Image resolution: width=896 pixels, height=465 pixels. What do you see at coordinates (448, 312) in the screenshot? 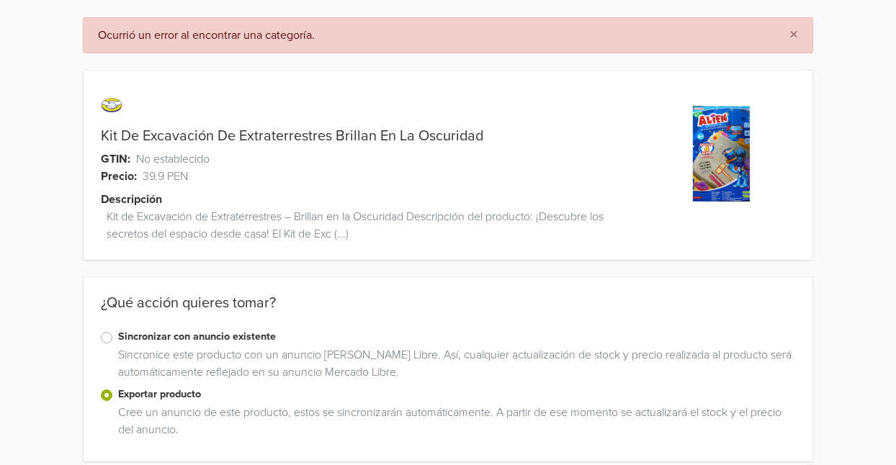
I see `div: ¿Qué acción quieres tomar?` at bounding box center [448, 312].